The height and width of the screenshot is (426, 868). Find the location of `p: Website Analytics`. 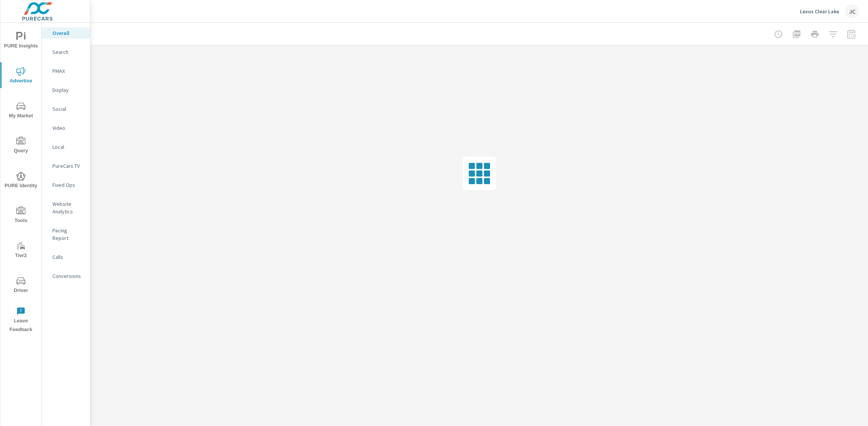

p: Website Analytics is located at coordinates (68, 208).